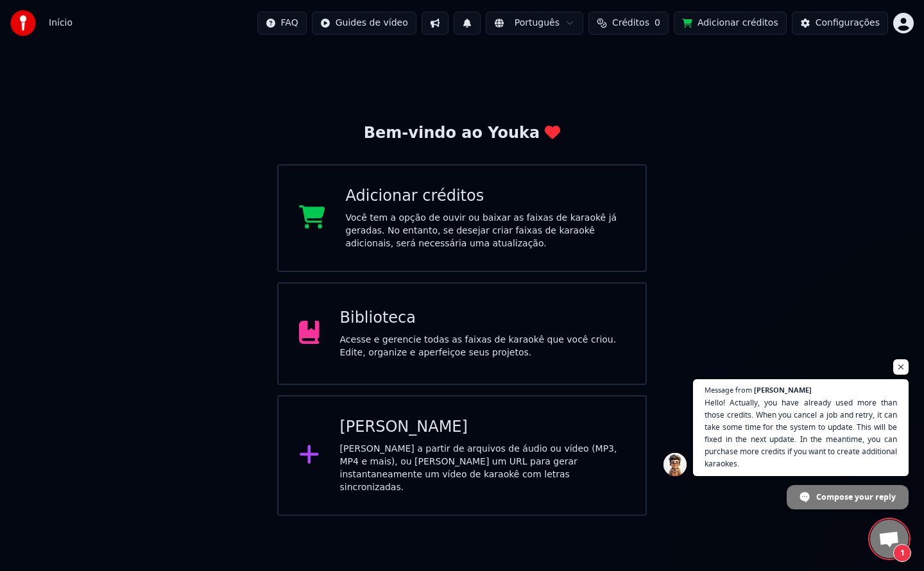 Image resolution: width=924 pixels, height=571 pixels. What do you see at coordinates (486, 231) in the screenshot?
I see `div: Você tem a opção de ouvir ou baixar as faixas de karaokê já geradas. No entanto, se desejar criar...` at bounding box center [486, 231].